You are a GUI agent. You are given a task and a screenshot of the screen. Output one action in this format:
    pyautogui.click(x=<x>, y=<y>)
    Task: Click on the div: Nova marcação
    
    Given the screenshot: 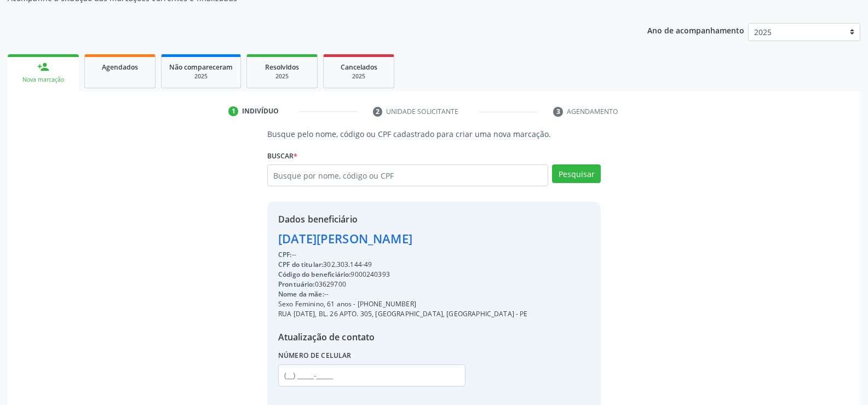 What is the action you would take?
    pyautogui.click(x=43, y=79)
    